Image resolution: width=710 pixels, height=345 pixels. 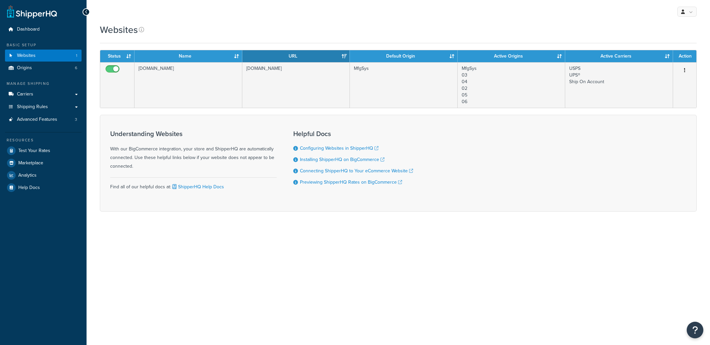 What do you see at coordinates (43, 107) in the screenshot?
I see `a: Shipping Rules` at bounding box center [43, 107].